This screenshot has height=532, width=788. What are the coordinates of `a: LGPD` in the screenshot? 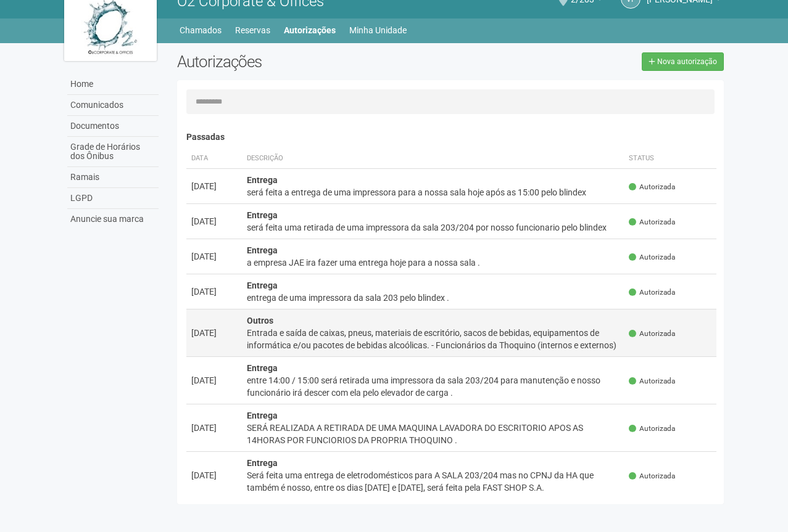 It's located at (113, 199).